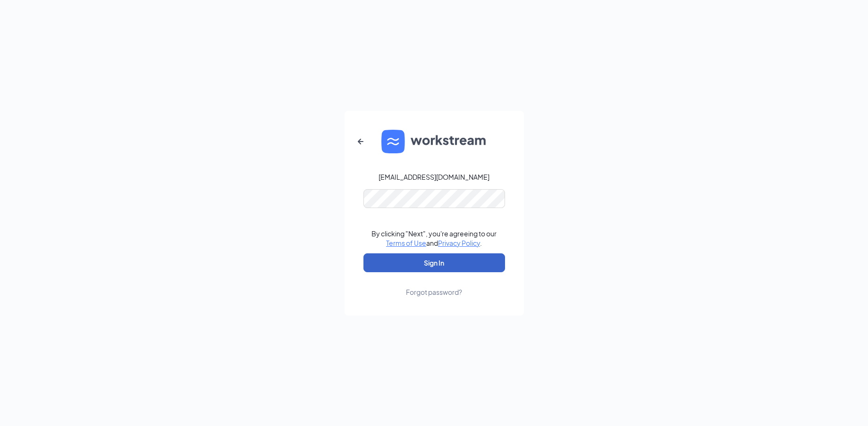 The height and width of the screenshot is (426, 868). I want to click on a: Privacy Policy, so click(459, 243).